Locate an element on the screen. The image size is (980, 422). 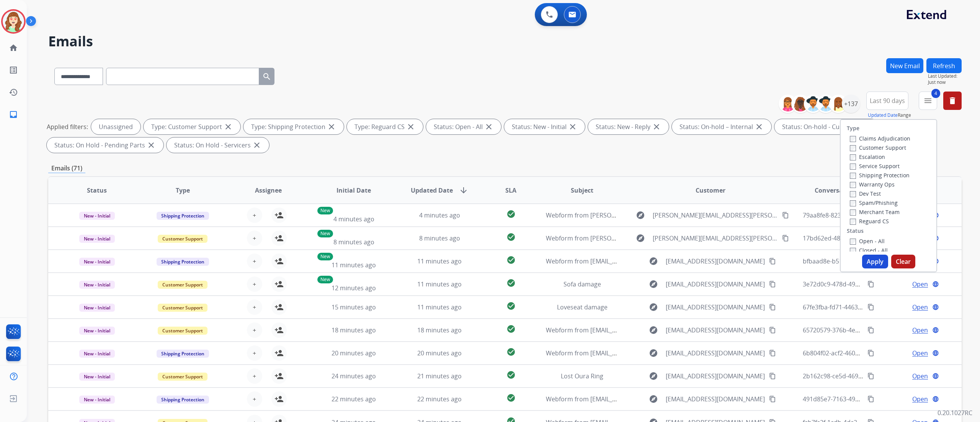
mat-icon: search is located at coordinates (267, 76).